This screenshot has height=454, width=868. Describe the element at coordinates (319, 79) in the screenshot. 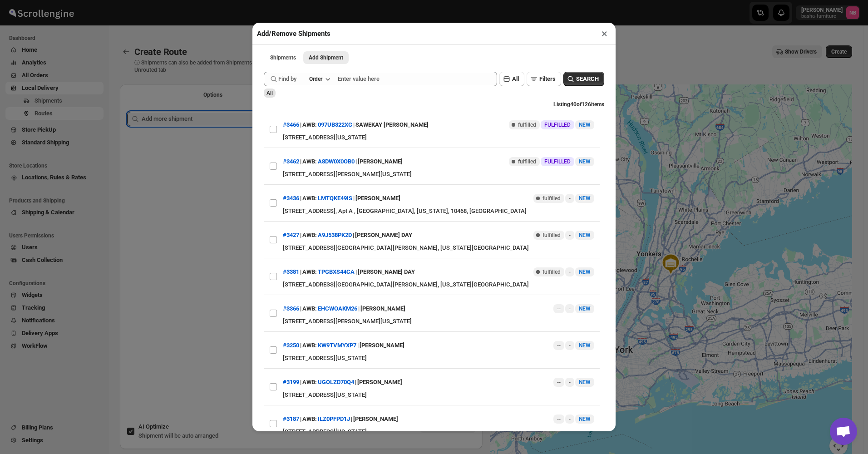

I see `button: Order` at that location.